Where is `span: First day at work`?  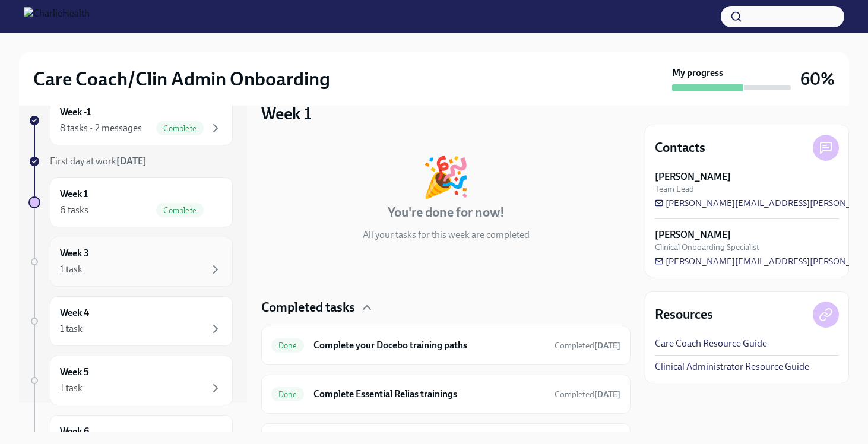 span: First day at work is located at coordinates (98, 161).